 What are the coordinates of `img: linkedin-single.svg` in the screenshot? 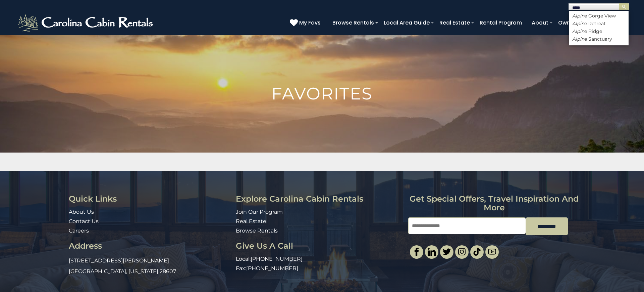 It's located at (432, 251).